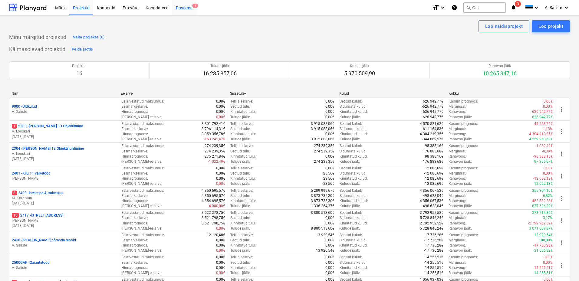 This screenshot has width=579, height=281. Describe the element at coordinates (217, 162) in the screenshot. I see `p: -1 032,49€` at that location.